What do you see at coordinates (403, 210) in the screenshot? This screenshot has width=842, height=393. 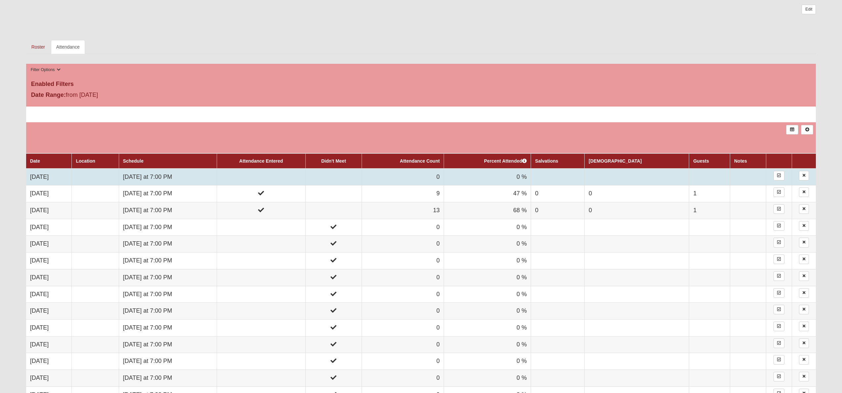 I see `td: 13` at bounding box center [403, 210].